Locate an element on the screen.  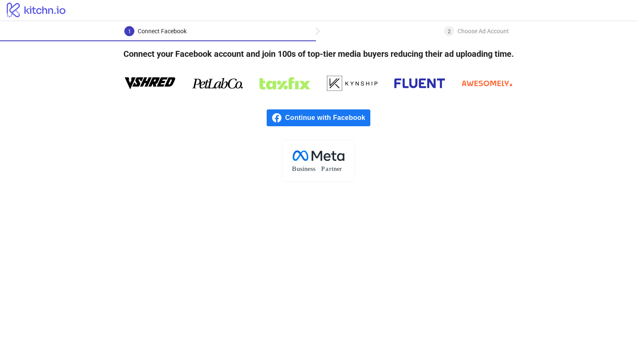
tspan: tner is located at coordinates (337, 168).